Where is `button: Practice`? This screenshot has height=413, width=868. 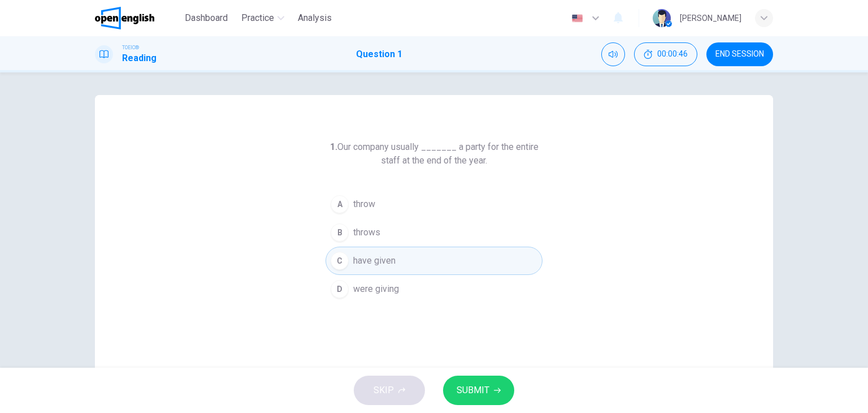
button: Practice is located at coordinates (263, 18).